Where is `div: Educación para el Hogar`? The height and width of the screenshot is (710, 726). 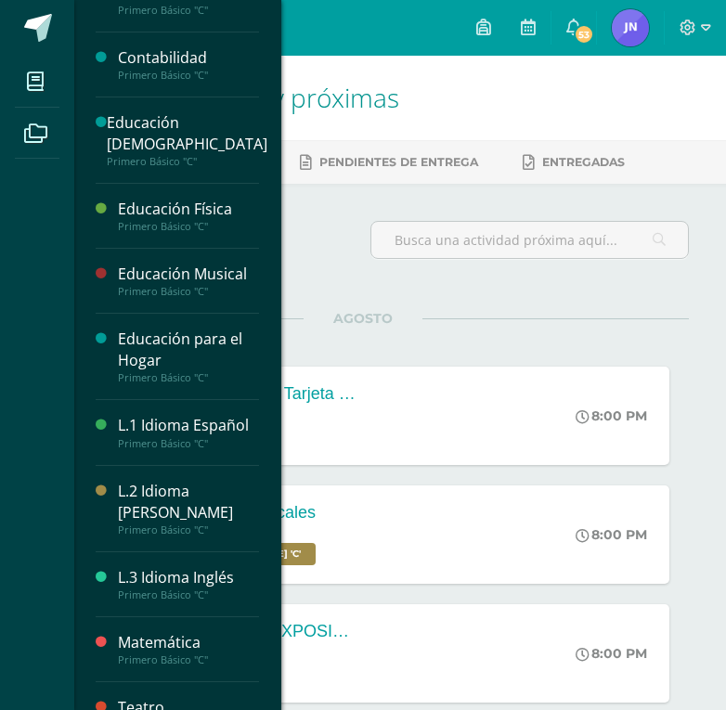
div: Educación para el Hogar is located at coordinates (188, 350).